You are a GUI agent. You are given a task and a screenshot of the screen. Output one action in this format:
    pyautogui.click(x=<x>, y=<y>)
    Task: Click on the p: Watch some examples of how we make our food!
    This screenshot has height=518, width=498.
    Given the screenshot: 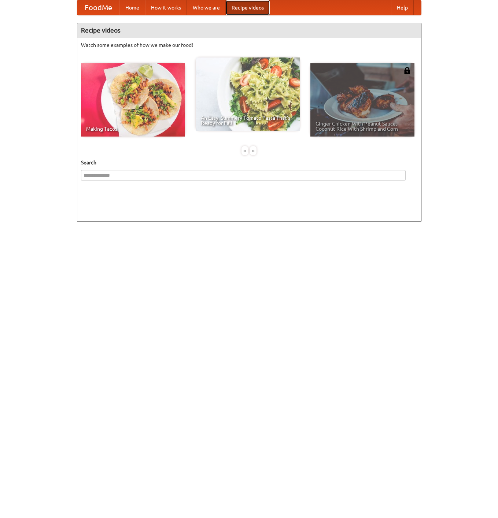 What is the action you would take?
    pyautogui.click(x=249, y=45)
    